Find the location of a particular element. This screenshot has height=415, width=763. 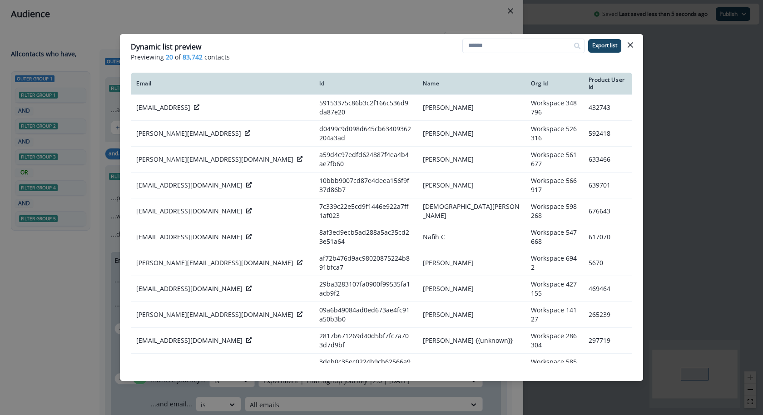

td: d0499c9d098d645cb63409362204a3ad is located at coordinates (365, 133).